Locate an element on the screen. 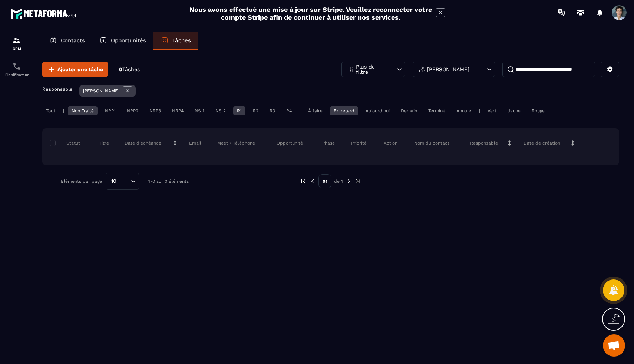  div: NS 1 is located at coordinates (200, 111).